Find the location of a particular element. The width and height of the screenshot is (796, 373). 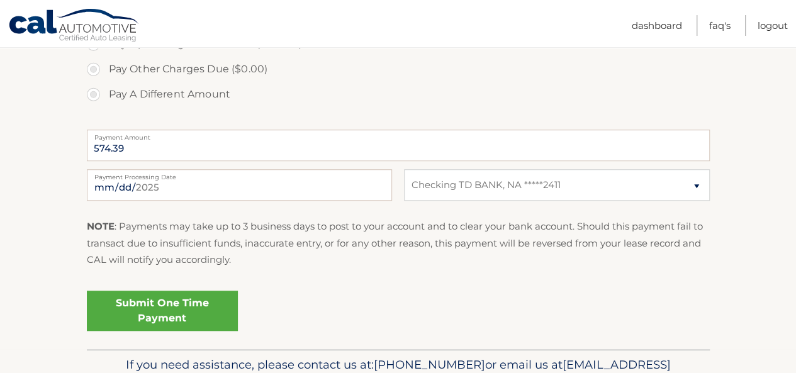

a: Submit One Time Payment is located at coordinates (162, 311).